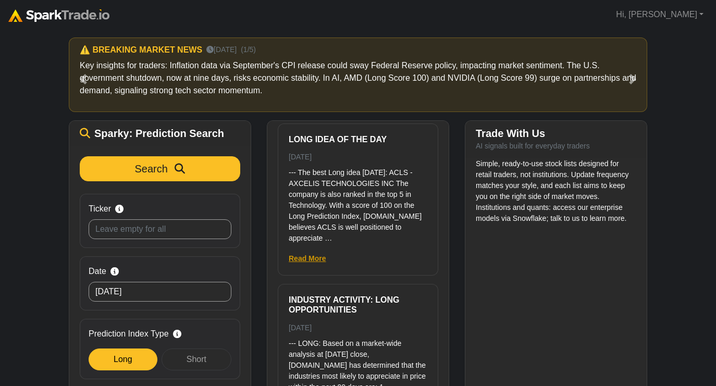  Describe the element at coordinates (197, 359) in the screenshot. I see `span: Short` at that location.